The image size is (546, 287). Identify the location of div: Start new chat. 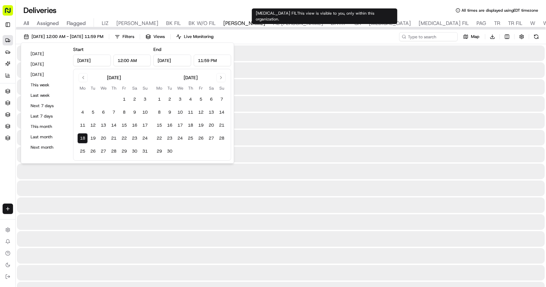
(68, 65).